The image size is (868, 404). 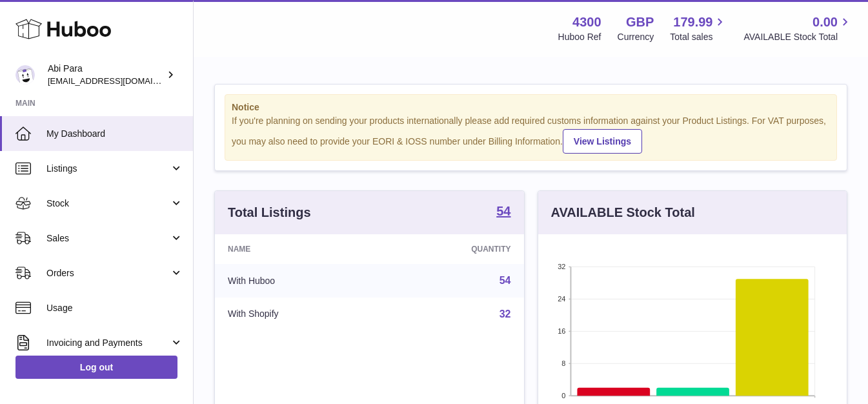 I want to click on text: 0, so click(x=563, y=396).